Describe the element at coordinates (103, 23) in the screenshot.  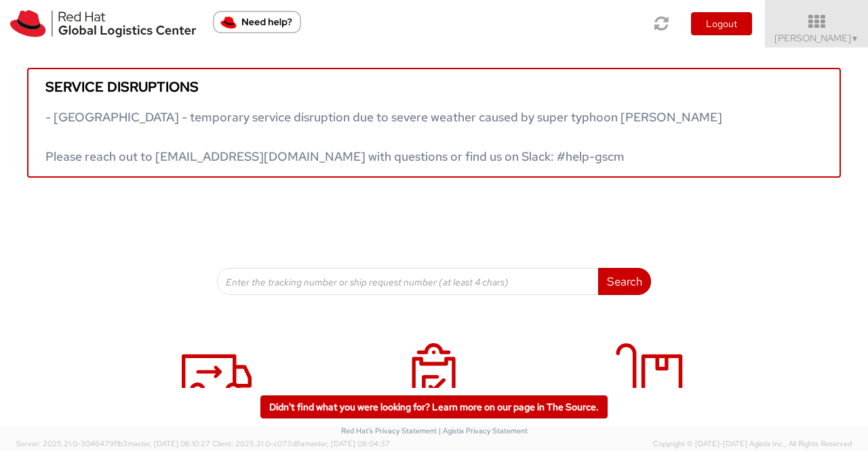
I see `img: rh-logistics-00dfa346123c4ec078e1.svg` at that location.